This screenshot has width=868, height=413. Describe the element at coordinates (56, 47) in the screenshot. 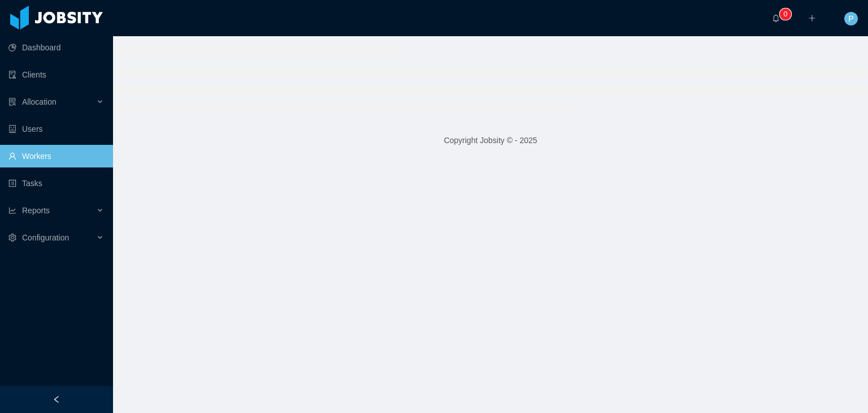

I see `a: icon: pie-chartDashboard` at that location.